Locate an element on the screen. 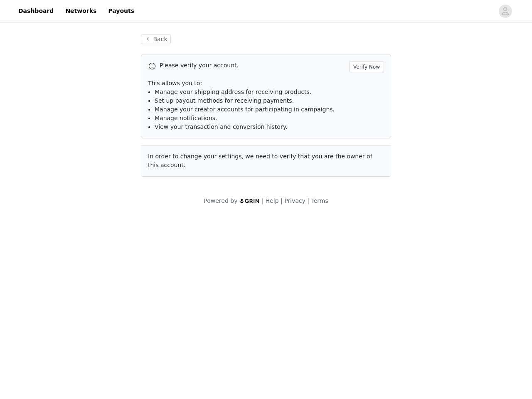  img: logo is located at coordinates (250, 201).